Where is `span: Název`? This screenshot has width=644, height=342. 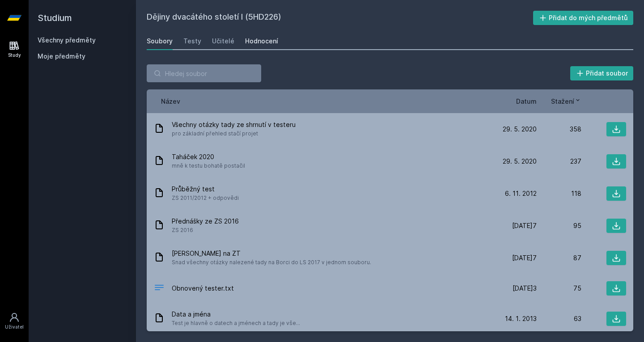
span: Název is located at coordinates (171, 101).